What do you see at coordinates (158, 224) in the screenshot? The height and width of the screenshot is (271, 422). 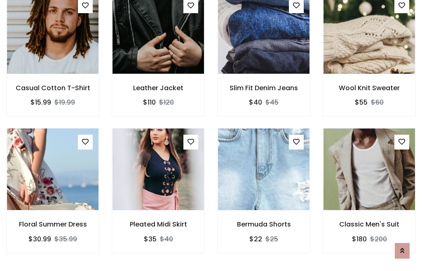 I see `h6: Pleated Midi Skirt` at bounding box center [158, 224].